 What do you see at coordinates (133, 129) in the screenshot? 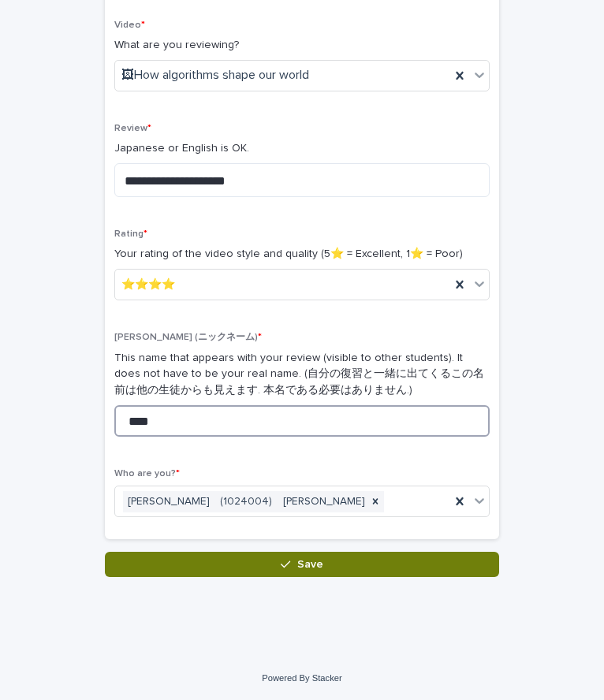
I see `span: Review` at bounding box center [133, 129].